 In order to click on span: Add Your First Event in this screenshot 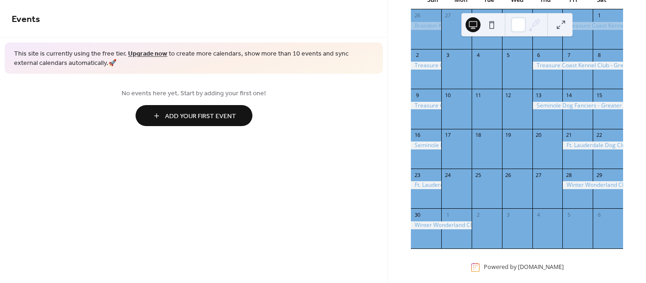, I will do `click(201, 116)`.